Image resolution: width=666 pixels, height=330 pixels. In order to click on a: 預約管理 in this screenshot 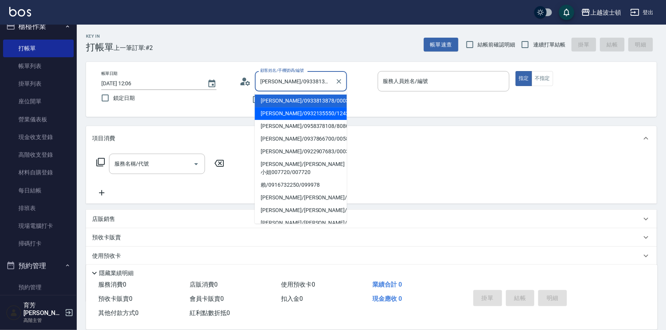, I will do `click(38, 287)`.